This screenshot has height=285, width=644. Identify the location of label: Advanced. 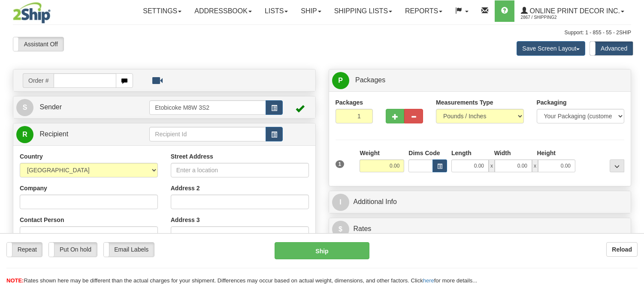
(612, 48).